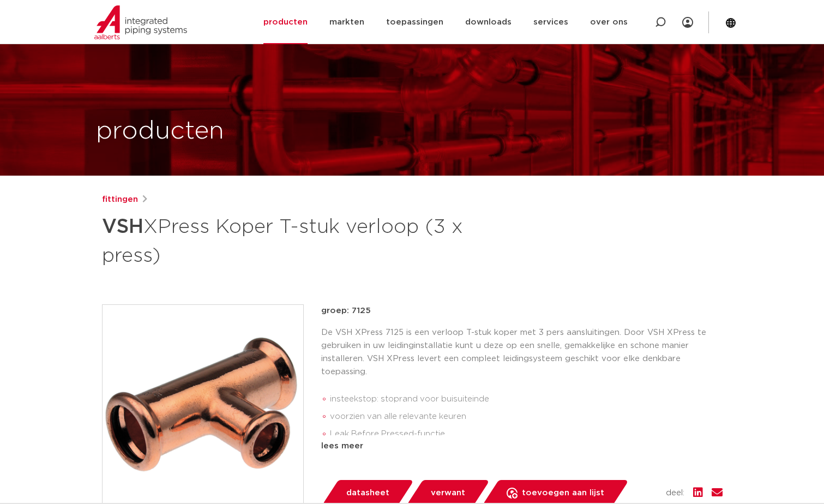 The image size is (824, 504). What do you see at coordinates (526, 434) in the screenshot?
I see `li: Leak Before Pressed-functie` at bounding box center [526, 434].